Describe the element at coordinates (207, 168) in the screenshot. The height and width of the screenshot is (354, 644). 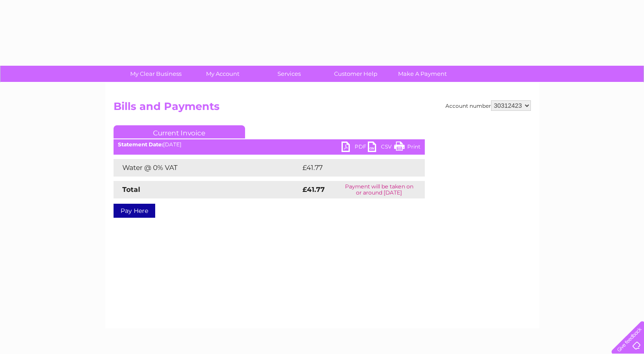
I see `td: Water @ 0% VAT` at that location.